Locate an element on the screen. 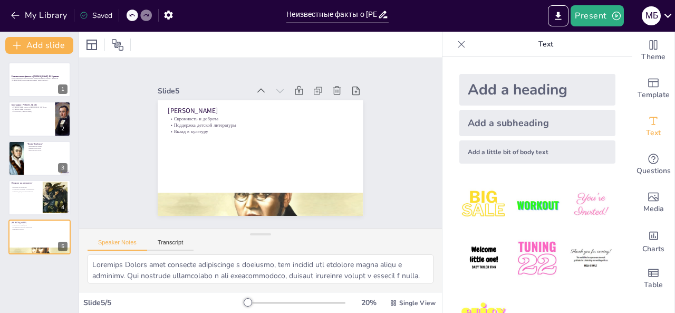 The width and height of the screenshot is (675, 313). button: Export to PowerPoint is located at coordinates (558, 16).